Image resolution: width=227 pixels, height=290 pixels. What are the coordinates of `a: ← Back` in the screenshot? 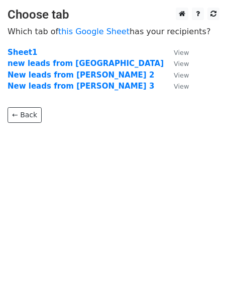 It's located at (25, 115).